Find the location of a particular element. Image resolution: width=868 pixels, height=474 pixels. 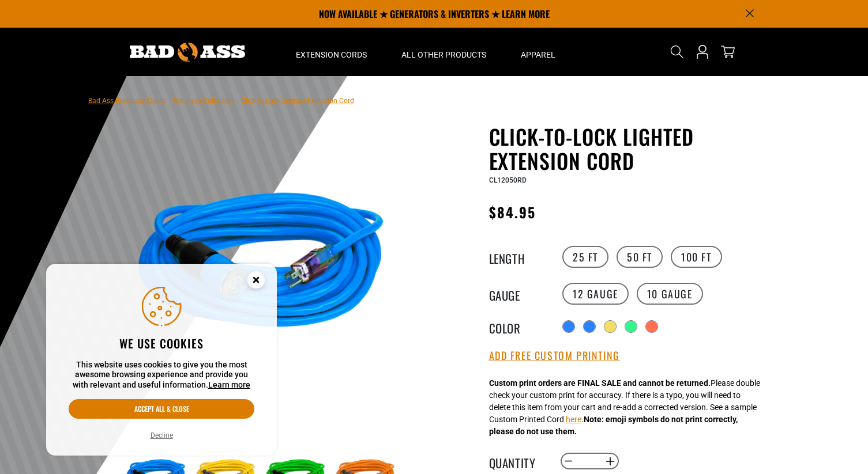

span: Click-to-Lock Lighted Extension Cord is located at coordinates (298, 101).